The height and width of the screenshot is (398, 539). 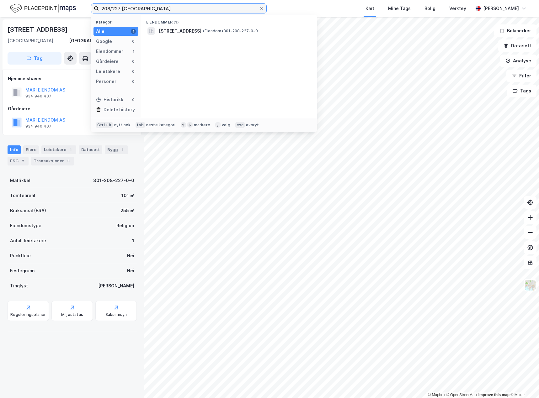 I want to click on div: Bygg, so click(x=116, y=150).